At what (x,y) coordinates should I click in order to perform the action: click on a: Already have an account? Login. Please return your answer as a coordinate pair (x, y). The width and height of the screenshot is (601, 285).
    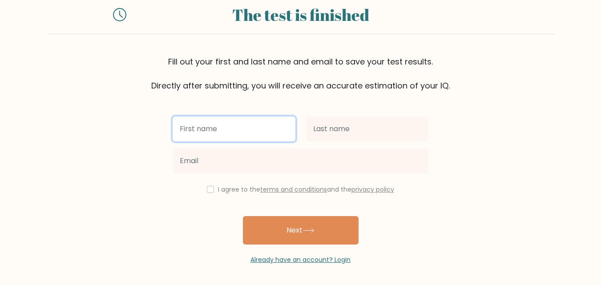
    Looking at the image, I should click on (300, 260).